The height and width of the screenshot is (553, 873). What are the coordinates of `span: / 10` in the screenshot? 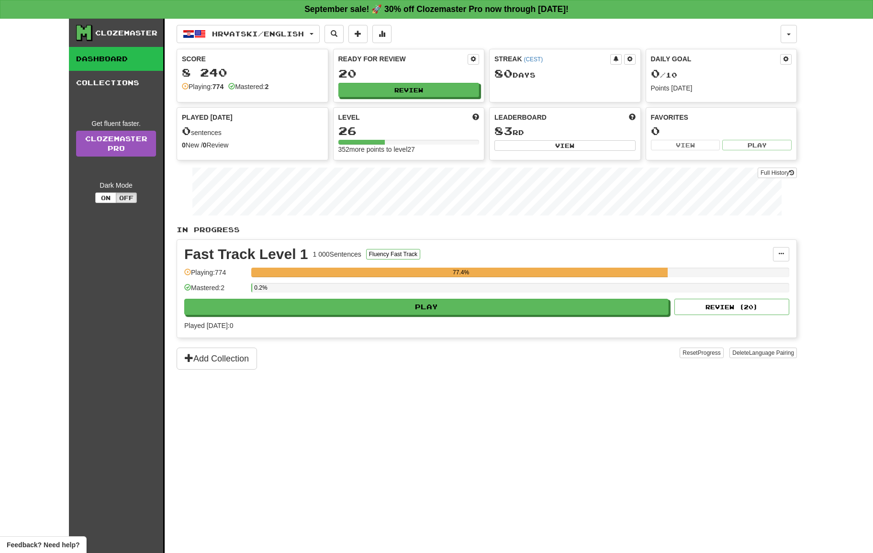 It's located at (664, 75).